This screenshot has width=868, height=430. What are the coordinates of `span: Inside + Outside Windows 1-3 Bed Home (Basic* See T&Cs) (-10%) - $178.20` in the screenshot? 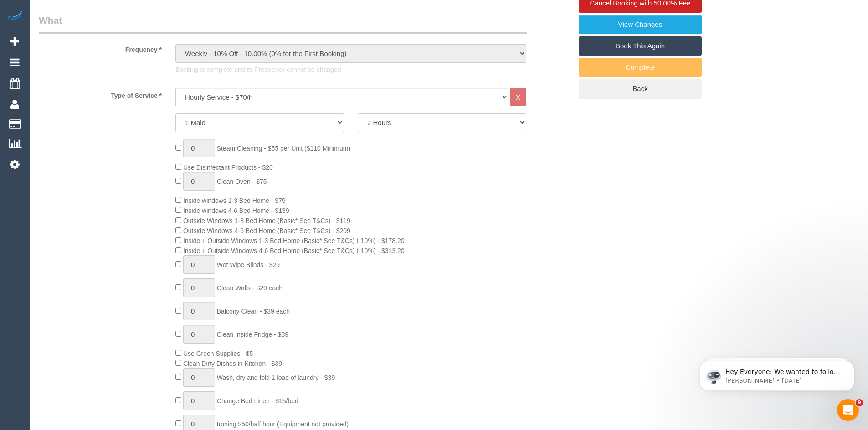 It's located at (294, 241).